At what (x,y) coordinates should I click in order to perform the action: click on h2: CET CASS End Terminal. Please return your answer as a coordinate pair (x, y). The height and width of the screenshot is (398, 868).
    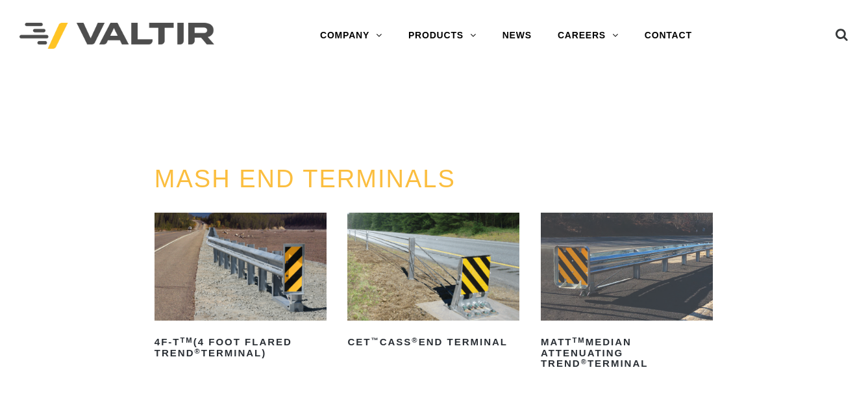
    Looking at the image, I should click on (433, 342).